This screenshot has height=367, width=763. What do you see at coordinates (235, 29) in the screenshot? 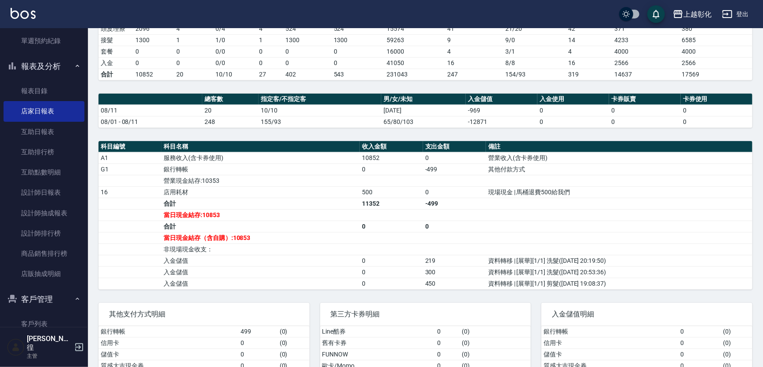
I see `td: 0 / 4` at bounding box center [235, 29].